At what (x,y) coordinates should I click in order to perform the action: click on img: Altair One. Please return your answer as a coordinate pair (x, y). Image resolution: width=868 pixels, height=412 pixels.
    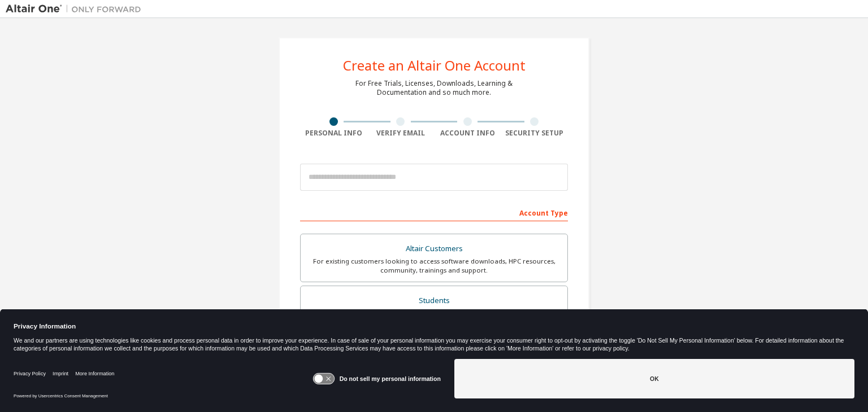
    Looking at the image, I should click on (76, 9).